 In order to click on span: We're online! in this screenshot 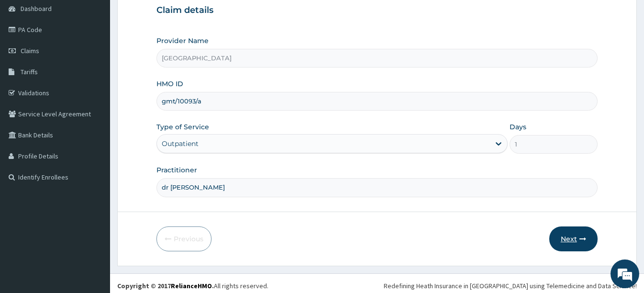, I will do `click(93, 135)`.